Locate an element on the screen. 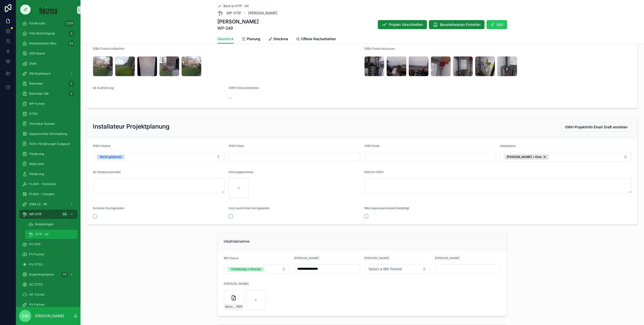  span: PV-Funnel is located at coordinates (36, 255).